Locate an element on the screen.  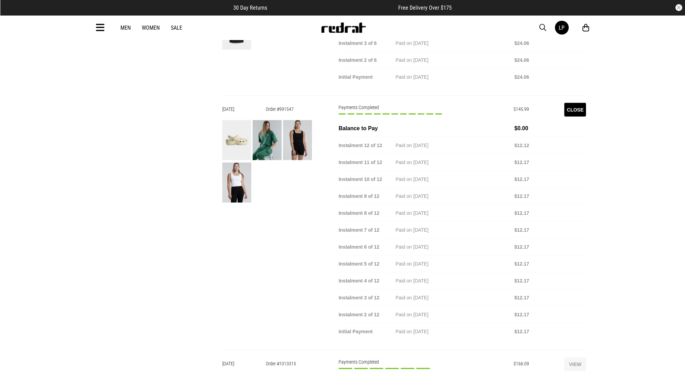
div: Instalment 4 of 12 is located at coordinates (367, 280).